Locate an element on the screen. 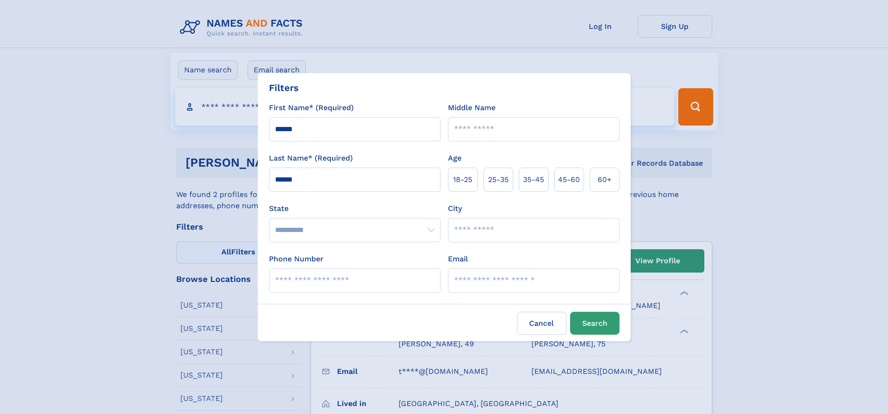  span: 60+ is located at coordinates (605, 180).